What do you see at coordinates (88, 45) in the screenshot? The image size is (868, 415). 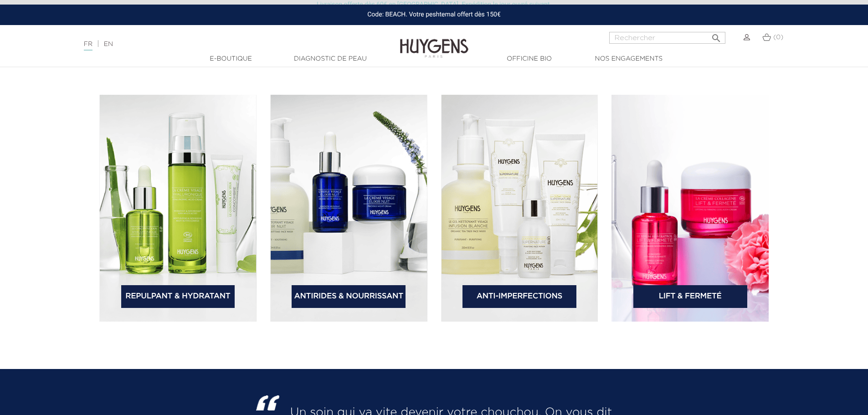 I see `a: FR` at bounding box center [88, 45].